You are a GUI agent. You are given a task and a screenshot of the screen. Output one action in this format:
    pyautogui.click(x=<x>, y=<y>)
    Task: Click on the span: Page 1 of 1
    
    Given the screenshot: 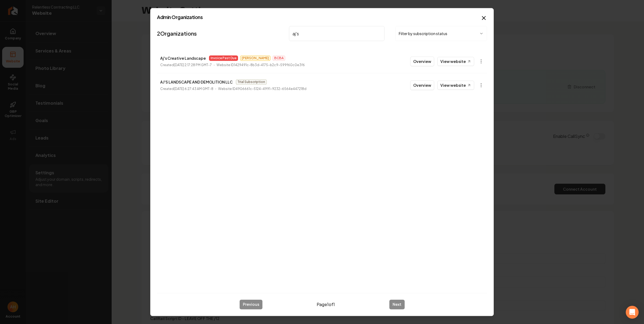 What is the action you would take?
    pyautogui.click(x=326, y=305)
    